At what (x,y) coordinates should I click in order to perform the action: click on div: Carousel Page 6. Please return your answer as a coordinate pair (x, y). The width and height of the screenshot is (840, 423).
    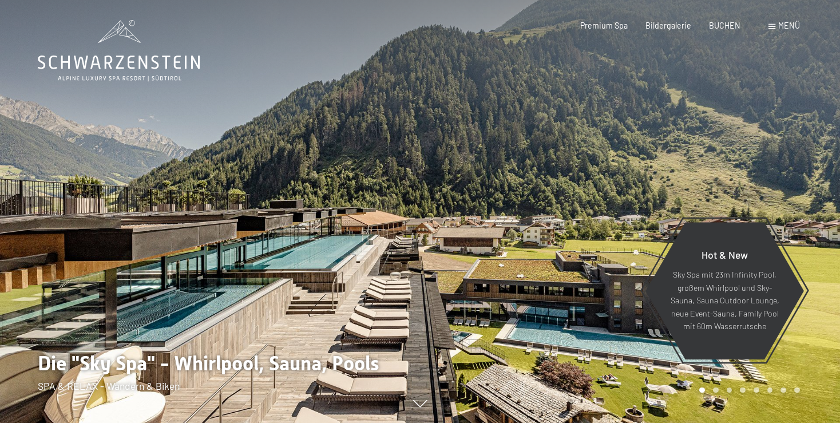
    Looking at the image, I should click on (770, 390).